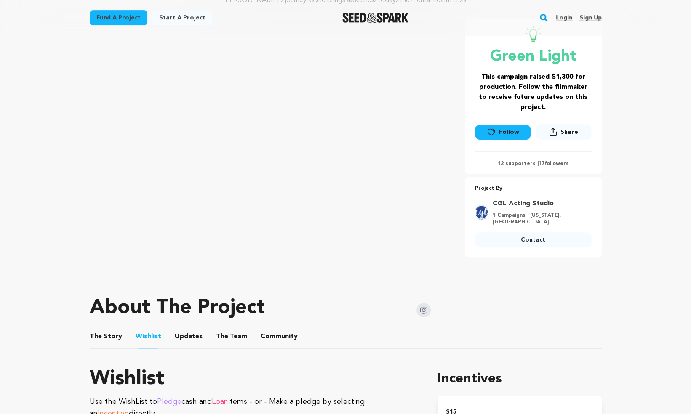 The image size is (691, 414). What do you see at coordinates (118, 18) in the screenshot?
I see `a: Fund a project` at bounding box center [118, 18].